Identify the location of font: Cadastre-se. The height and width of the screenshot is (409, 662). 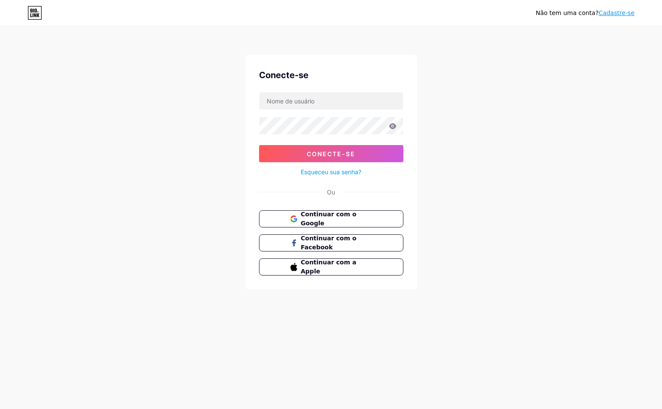
(616, 13).